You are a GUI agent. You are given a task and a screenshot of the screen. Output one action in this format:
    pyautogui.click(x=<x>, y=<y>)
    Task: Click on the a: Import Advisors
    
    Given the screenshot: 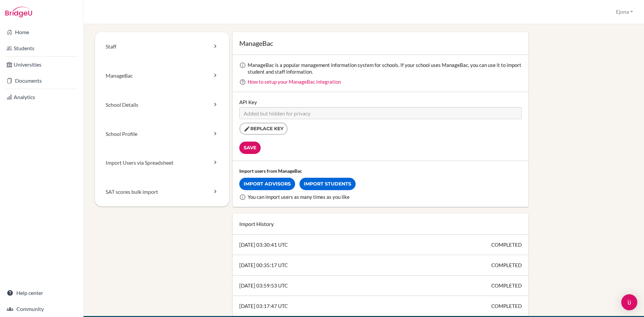 What is the action you would take?
    pyautogui.click(x=267, y=184)
    